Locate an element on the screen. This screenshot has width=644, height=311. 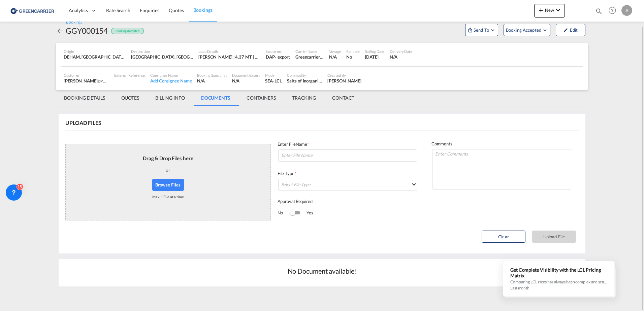
md-switch: Switch 1 is located at coordinates (295, 213).